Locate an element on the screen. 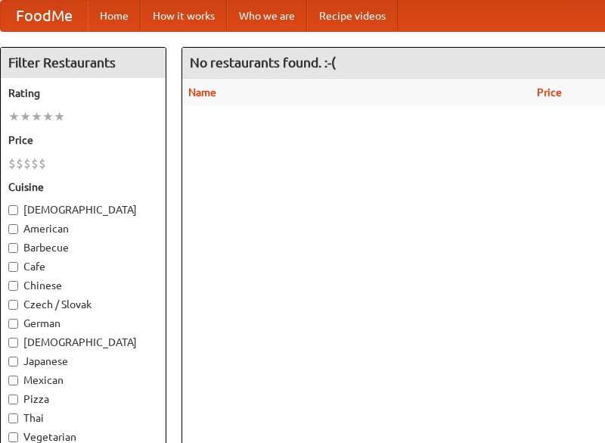 Image resolution: width=605 pixels, height=443 pixels. a: Who we are is located at coordinates (267, 16).